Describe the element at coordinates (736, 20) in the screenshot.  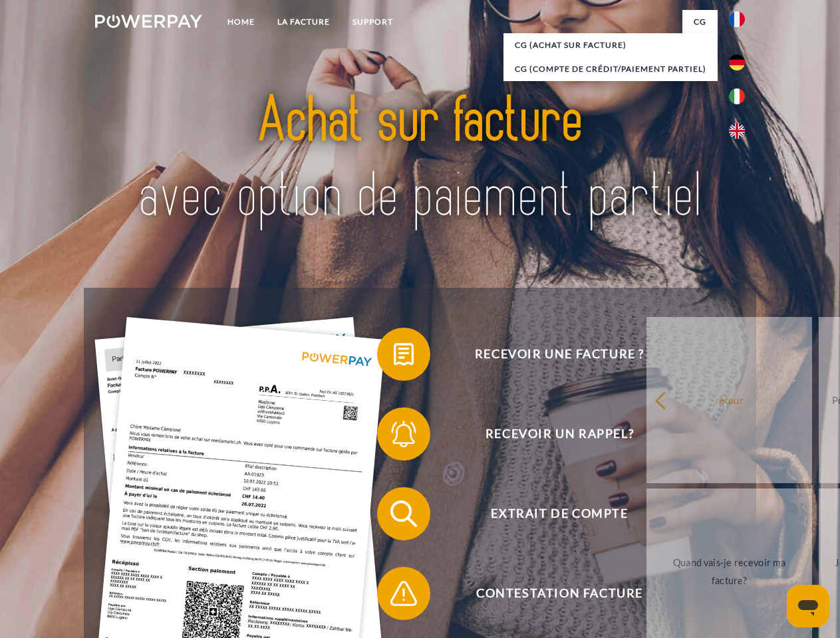
I see `img: fr` at that location.